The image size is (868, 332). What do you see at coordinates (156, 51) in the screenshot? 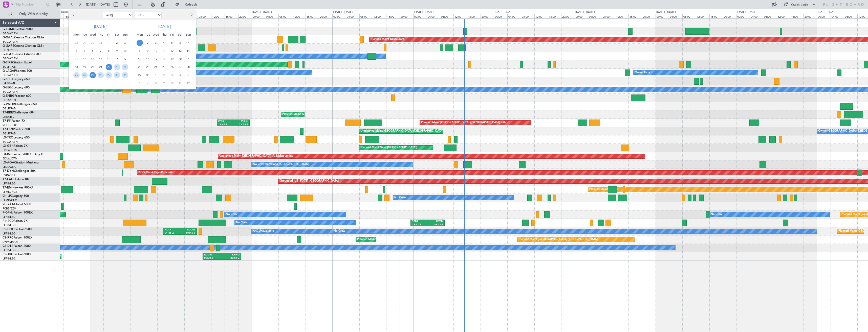
I see `div: 10-9-2025` at bounding box center [156, 51].